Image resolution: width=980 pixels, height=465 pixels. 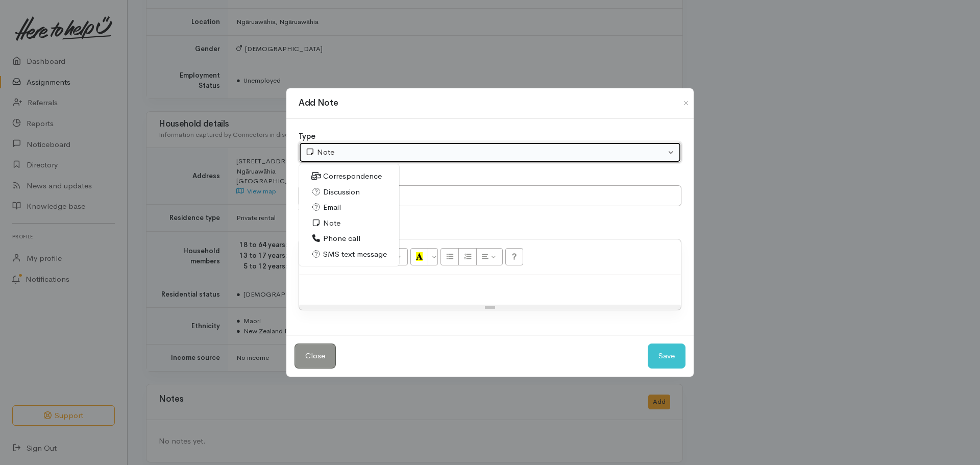 I want to click on button: Recent Color, so click(x=420, y=257).